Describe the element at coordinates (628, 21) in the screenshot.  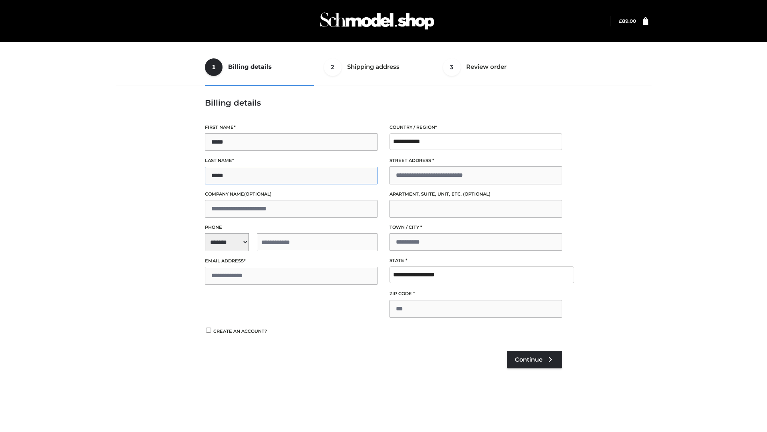
I see `bdi: 89.00` at that location.